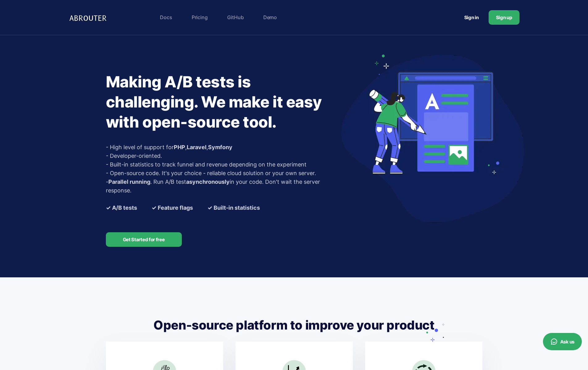  I want to click on a: Laravel, so click(197, 147).